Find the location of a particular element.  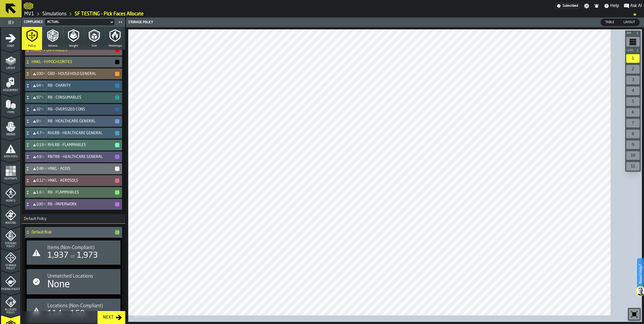

span: Table is located at coordinates (610, 22).